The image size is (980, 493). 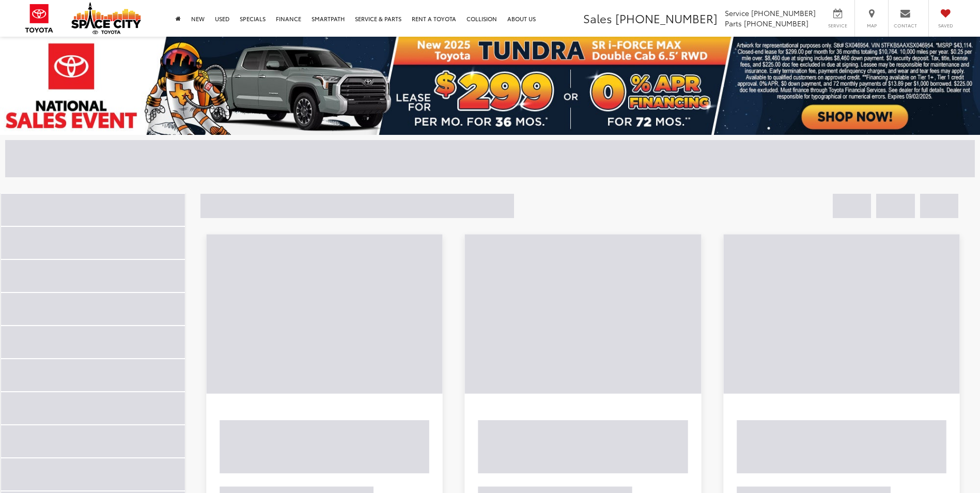 I want to click on span: Saved, so click(x=945, y=25).